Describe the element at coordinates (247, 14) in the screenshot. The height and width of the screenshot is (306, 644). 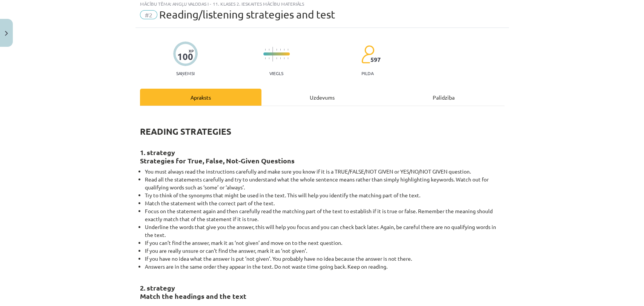
I see `span: Reading/listening strategies and test` at that location.